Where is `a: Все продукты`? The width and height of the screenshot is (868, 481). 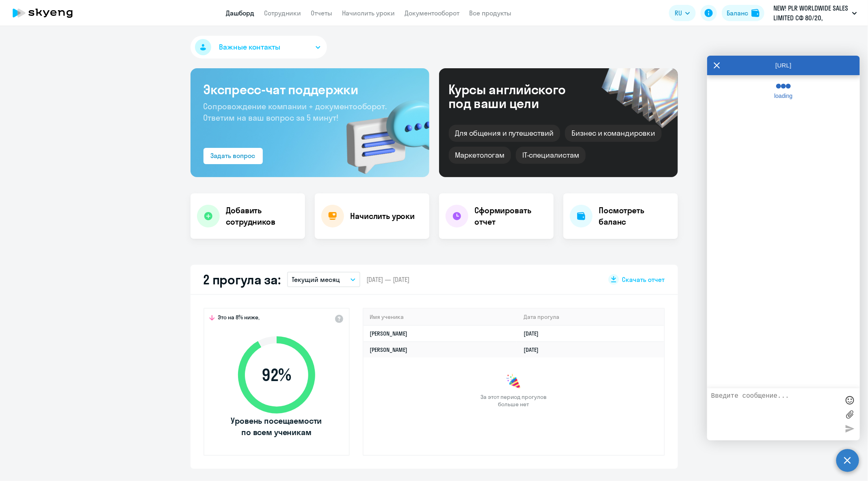 a: Все продукты is located at coordinates (491, 13).